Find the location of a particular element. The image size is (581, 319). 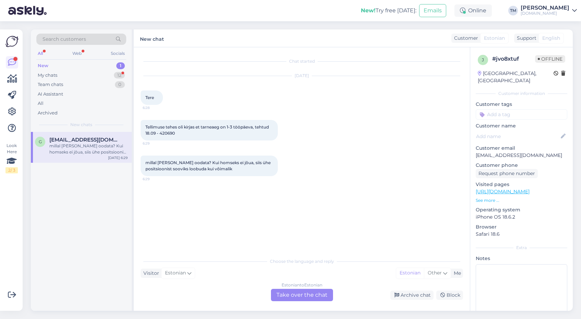

b: New! is located at coordinates (368, 10).